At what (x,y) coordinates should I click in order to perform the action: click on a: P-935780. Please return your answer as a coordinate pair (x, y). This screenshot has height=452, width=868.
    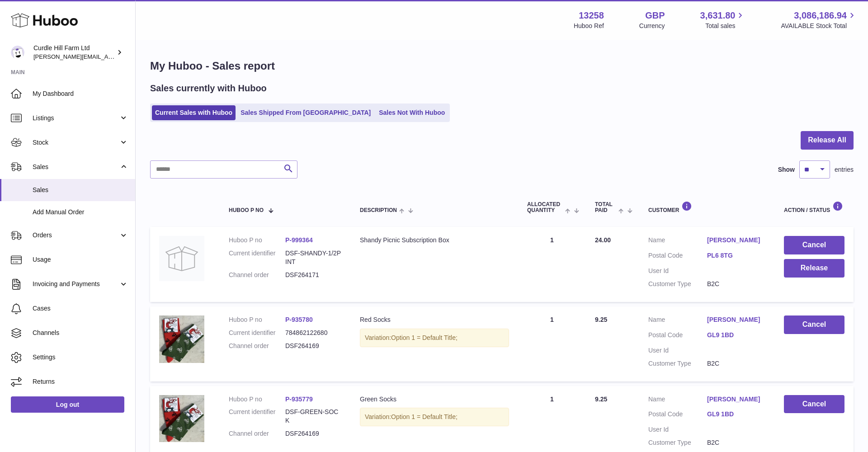
    Looking at the image, I should click on (299, 320).